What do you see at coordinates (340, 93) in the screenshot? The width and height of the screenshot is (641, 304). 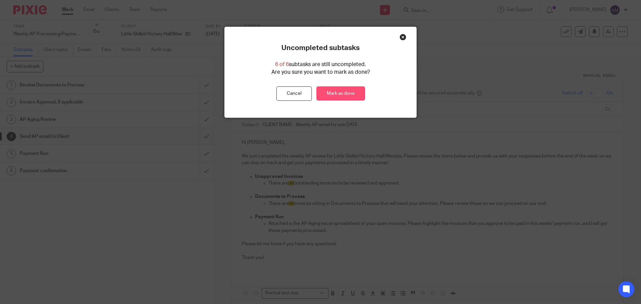 I see `a: Mark as done` at bounding box center [340, 93].